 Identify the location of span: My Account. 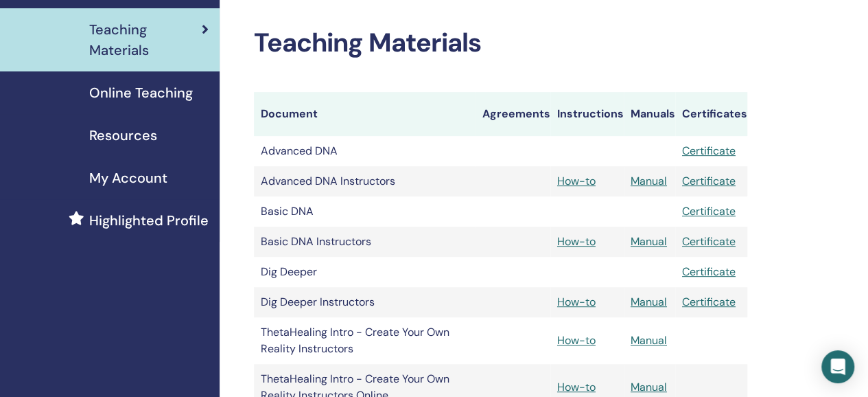
(128, 178).